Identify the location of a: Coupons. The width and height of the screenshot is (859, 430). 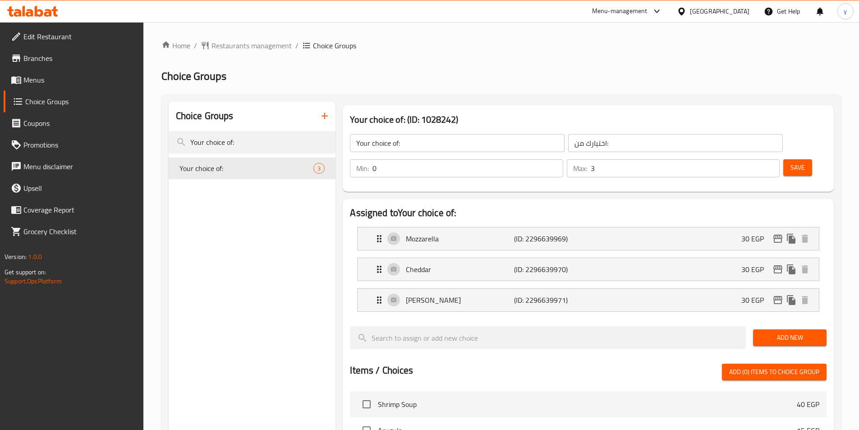
(74, 123).